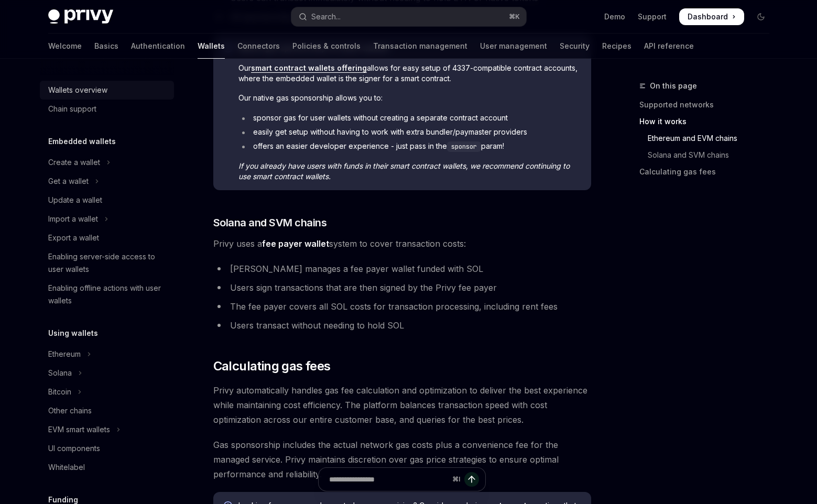 This screenshot has height=504, width=817. What do you see at coordinates (74, 448) in the screenshot?
I see `div: UI components` at bounding box center [74, 448].